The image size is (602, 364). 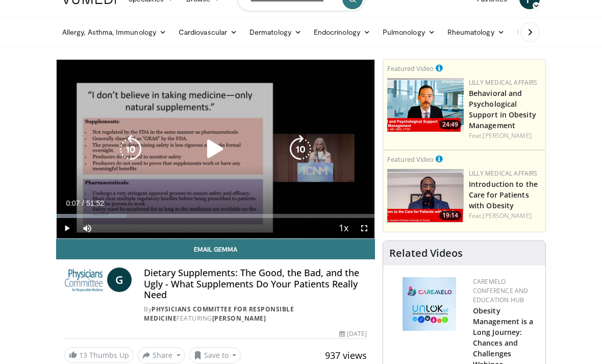 What do you see at coordinates (429, 304) in the screenshot?
I see `img: 45df64a9-a6de-482c-8a90-ada250f7980c.png.150x105_q85_autocrop_double_scale_upscale_version-0.2.jpg` at bounding box center [429, 304].